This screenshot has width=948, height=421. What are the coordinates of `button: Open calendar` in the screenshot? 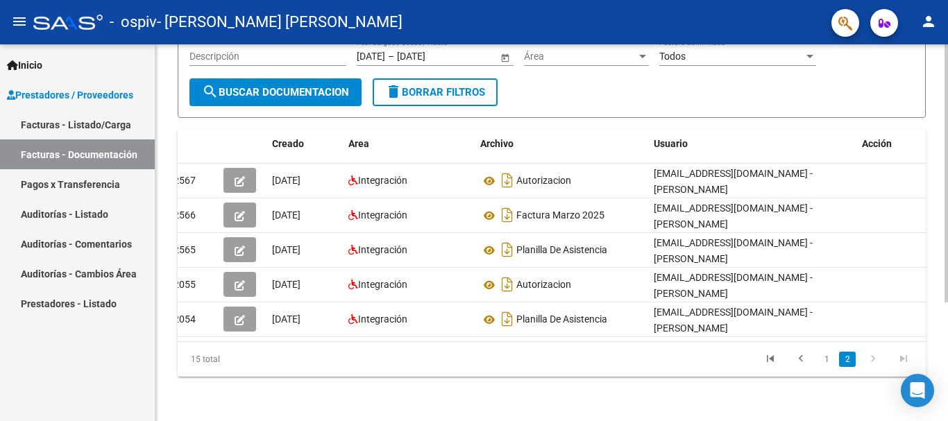 It's located at (505, 57).